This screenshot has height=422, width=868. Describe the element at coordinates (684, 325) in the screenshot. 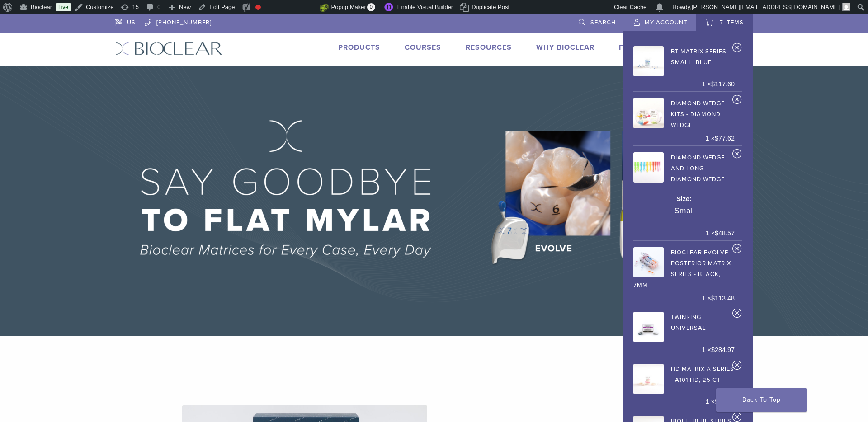

I see `a: TwinRing Universal` at that location.